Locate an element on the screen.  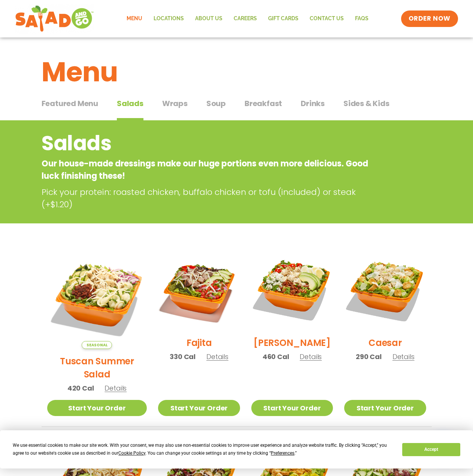
a: GIFT CARDS is located at coordinates (283, 19).